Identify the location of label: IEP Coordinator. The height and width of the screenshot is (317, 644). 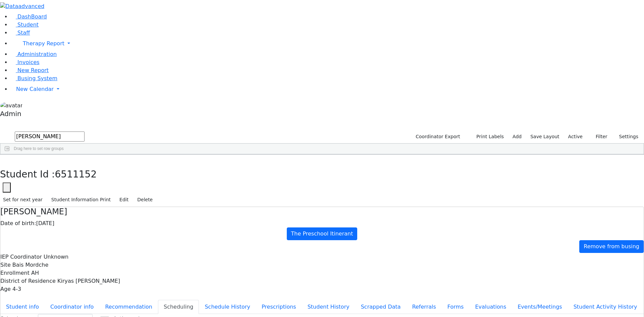
(21, 257).